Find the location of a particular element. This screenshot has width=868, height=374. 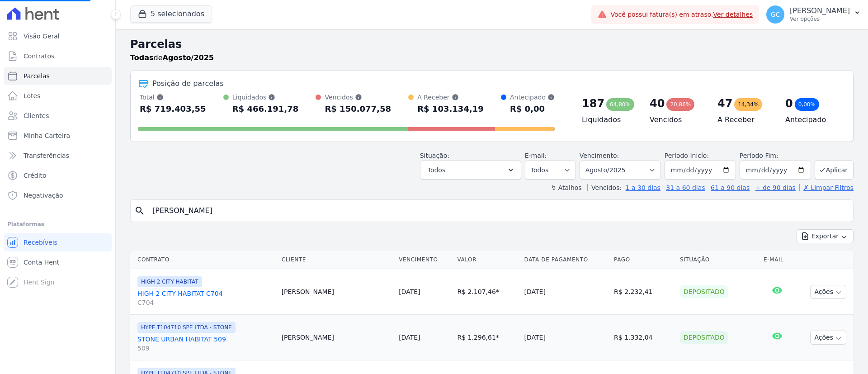

span: HYPE T104710 SPE LTDA - STONE is located at coordinates (186, 327).